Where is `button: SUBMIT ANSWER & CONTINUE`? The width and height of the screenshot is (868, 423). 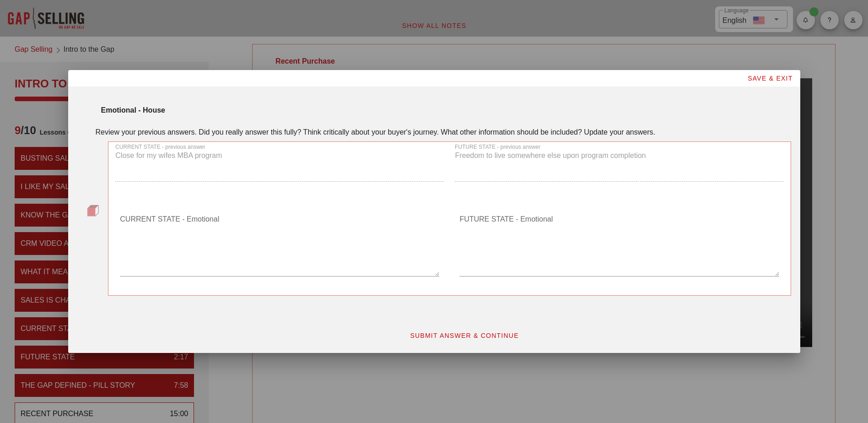
button: SUBMIT ANSWER & CONTINUE is located at coordinates (464, 336).